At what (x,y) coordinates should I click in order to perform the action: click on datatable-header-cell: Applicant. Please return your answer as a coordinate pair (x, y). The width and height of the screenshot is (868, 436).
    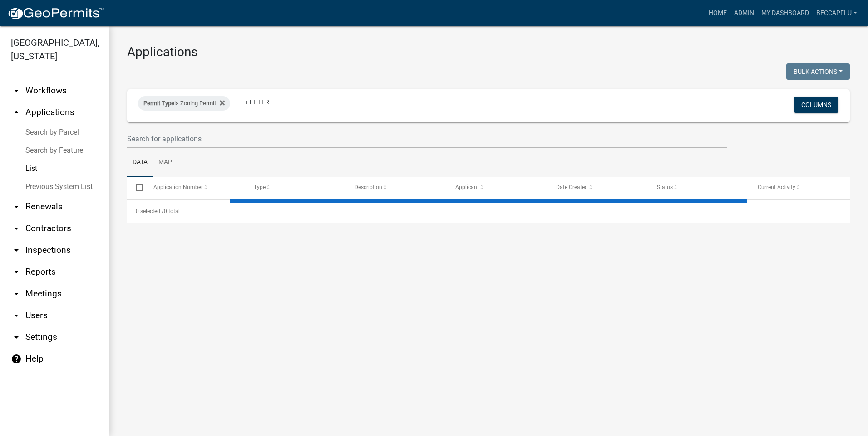
    Looking at the image, I should click on (497, 188).